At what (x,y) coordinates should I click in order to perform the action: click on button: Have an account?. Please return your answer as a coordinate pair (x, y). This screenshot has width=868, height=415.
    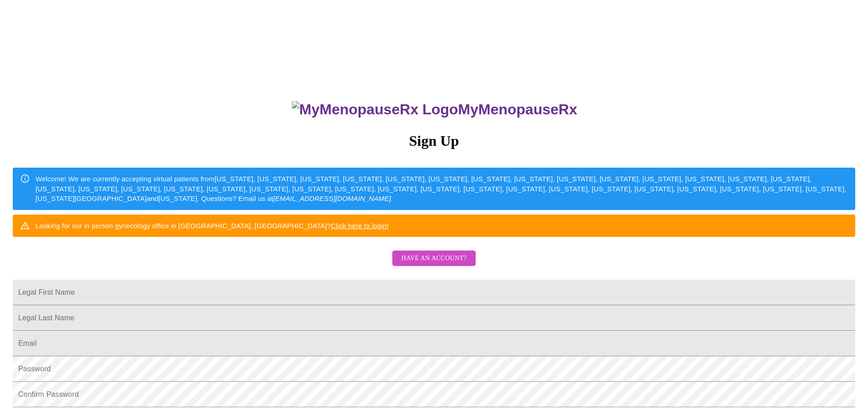
    Looking at the image, I should click on (434, 258).